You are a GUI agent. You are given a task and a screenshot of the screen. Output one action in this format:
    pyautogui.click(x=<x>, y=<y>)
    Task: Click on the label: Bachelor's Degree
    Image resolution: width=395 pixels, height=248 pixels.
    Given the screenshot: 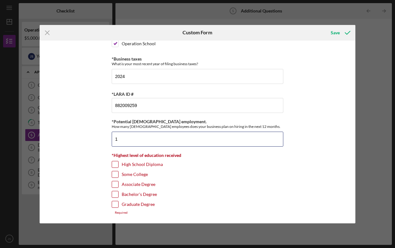 What is the action you would take?
    pyautogui.click(x=139, y=194)
    